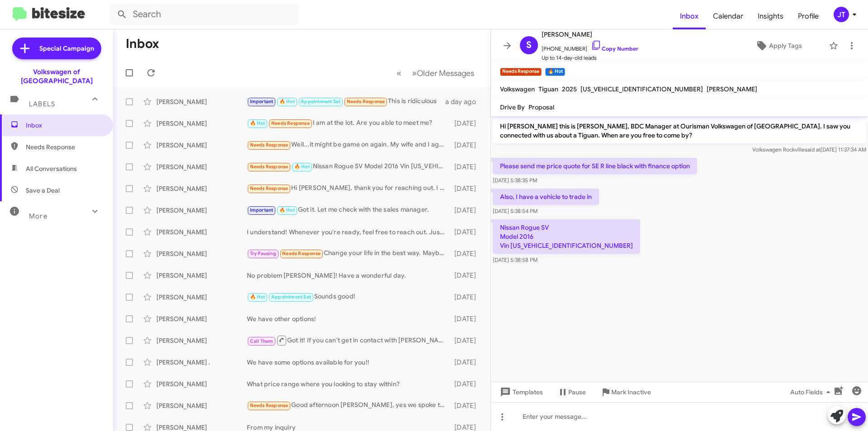 The height and width of the screenshot is (431, 868). I want to click on p: Please send me price quote for SE R line black with finance option, so click(595, 166).